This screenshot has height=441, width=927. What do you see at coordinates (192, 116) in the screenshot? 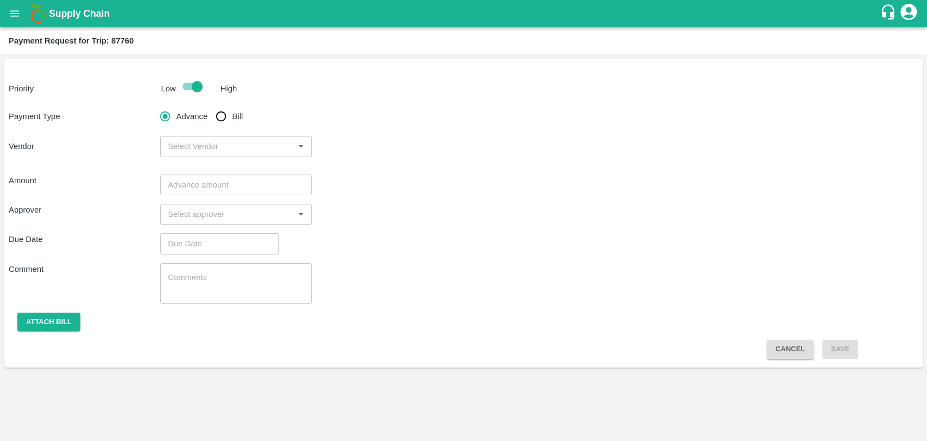
I see `span: Advance` at bounding box center [192, 116].